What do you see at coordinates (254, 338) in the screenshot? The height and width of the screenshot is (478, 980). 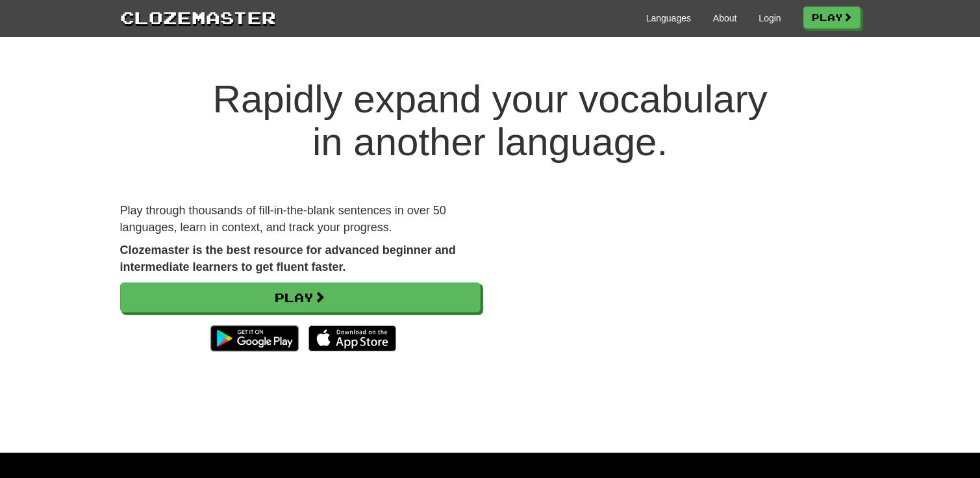 I see `img: Get it on Google Play` at bounding box center [254, 338].